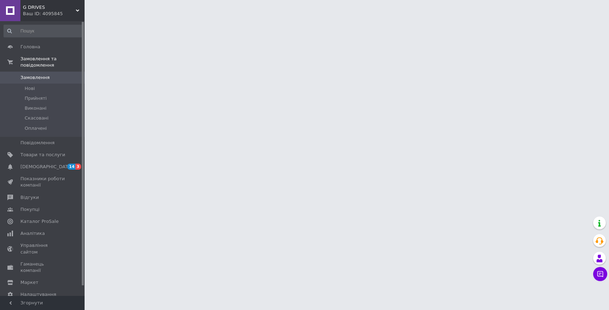  Describe the element at coordinates (43, 267) in the screenshot. I see `span: Гаманець компанії` at that location.